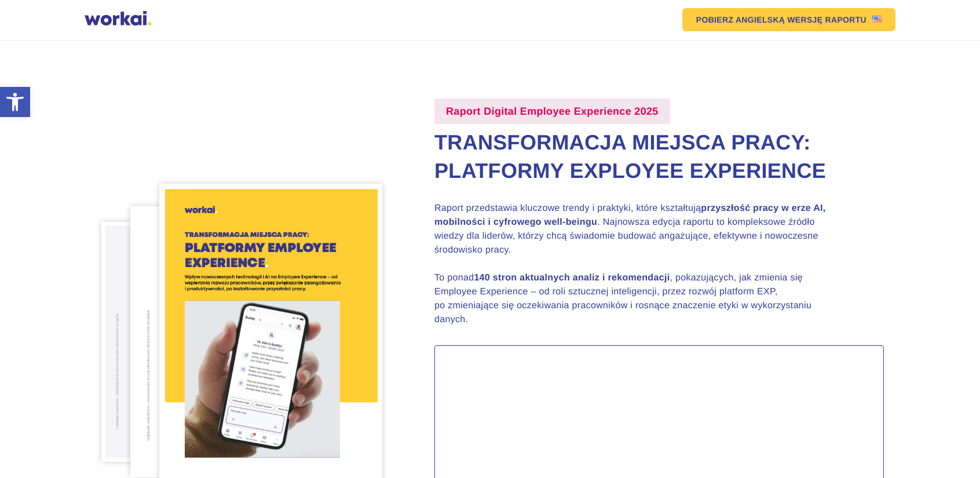 The height and width of the screenshot is (478, 980). What do you see at coordinates (788, 20) in the screenshot?
I see `a: POBIERZ ANGIELSKĄWERSJĘ RAPORTUUS flag` at bounding box center [788, 20].